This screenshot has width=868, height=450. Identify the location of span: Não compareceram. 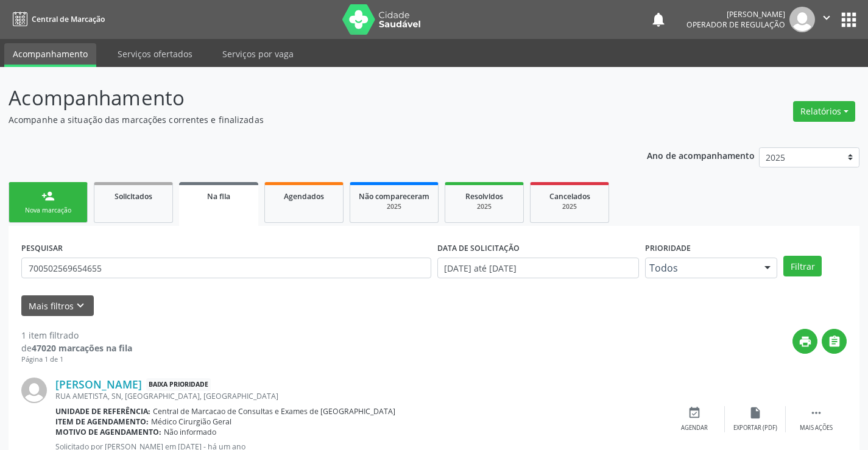
(394, 196).